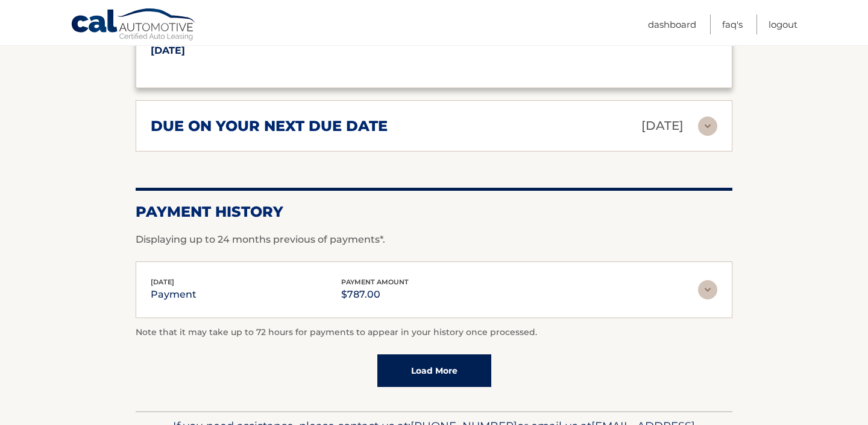 The image size is (868, 425). I want to click on p: Note that it may take up to 72 hours for payments to appear in your history once processed., so click(434, 332).